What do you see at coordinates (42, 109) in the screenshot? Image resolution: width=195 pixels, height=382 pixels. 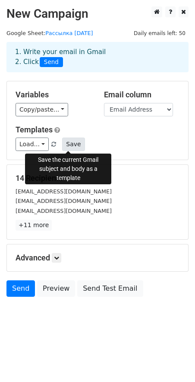 I see `a: Copy/paste...` at bounding box center [42, 109].